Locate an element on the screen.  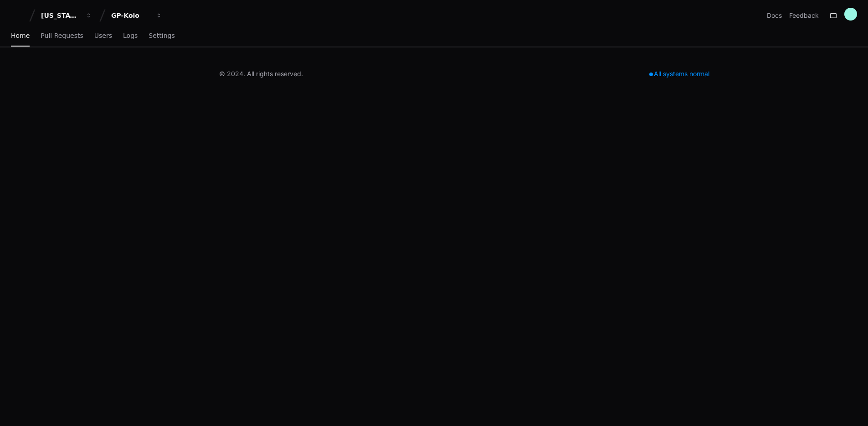
a: Logs is located at coordinates (130, 36).